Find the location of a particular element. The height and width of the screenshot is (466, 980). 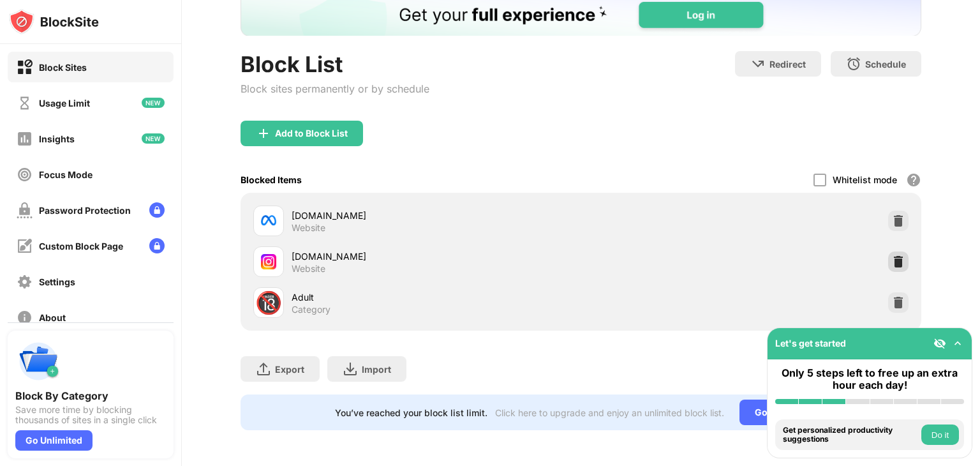

img: omni-setup-toggle.svg is located at coordinates (958, 343).